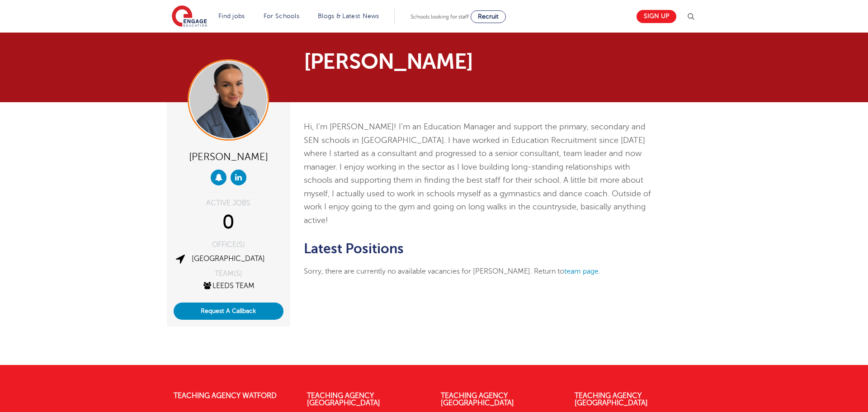 The height and width of the screenshot is (412, 868). What do you see at coordinates (281, 16) in the screenshot?
I see `a: For Schools` at bounding box center [281, 16].